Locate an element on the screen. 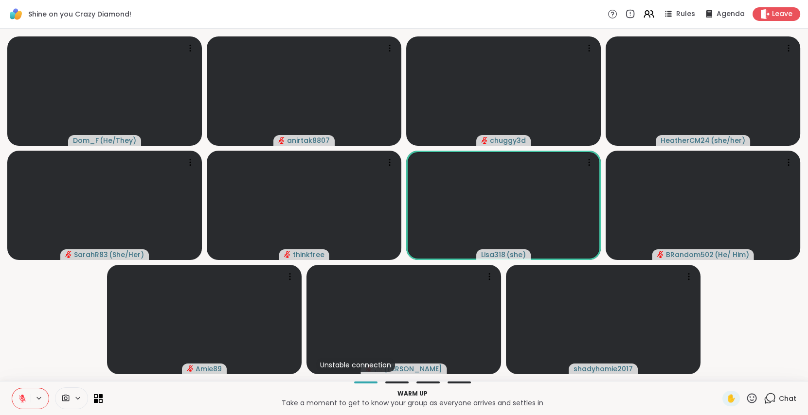 This screenshot has height=415, width=808. span: Leave is located at coordinates (782, 14).